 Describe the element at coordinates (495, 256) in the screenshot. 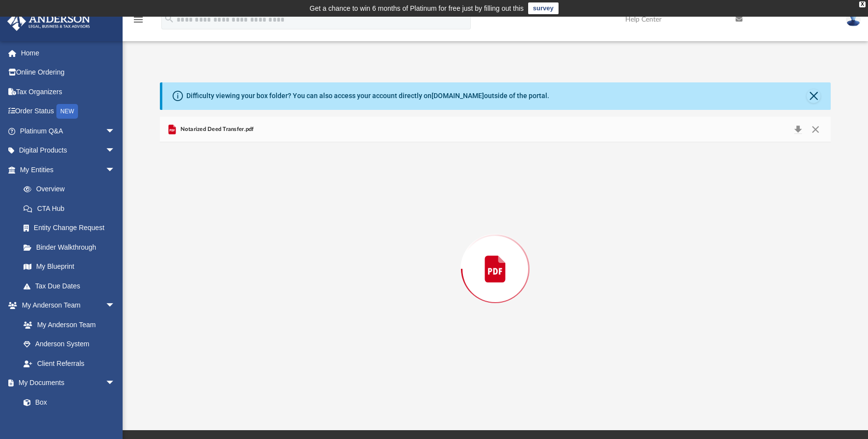

I see `div: Preview` at that location.